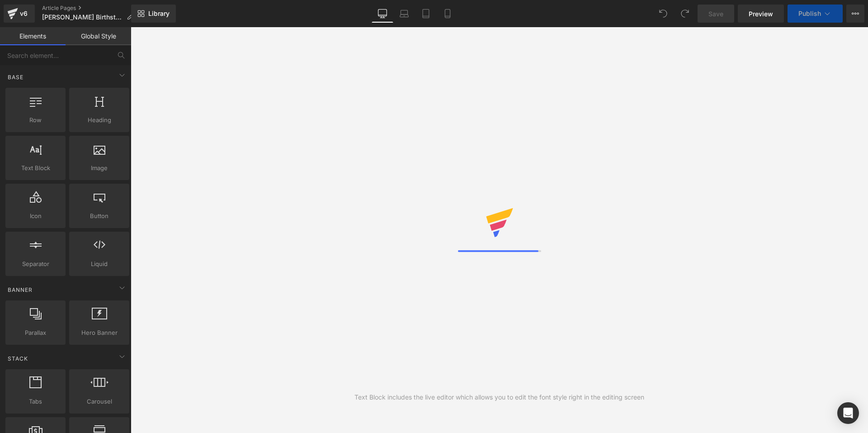 This screenshot has width=868, height=433. Describe the element at coordinates (158, 13) in the screenshot. I see `span: Library` at that location.